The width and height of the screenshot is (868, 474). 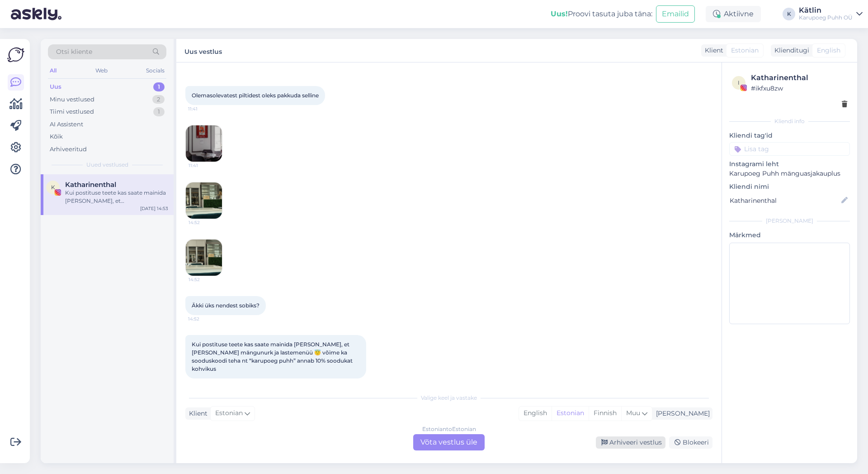 I want to click on div: Aktiivne, so click(x=733, y=14).